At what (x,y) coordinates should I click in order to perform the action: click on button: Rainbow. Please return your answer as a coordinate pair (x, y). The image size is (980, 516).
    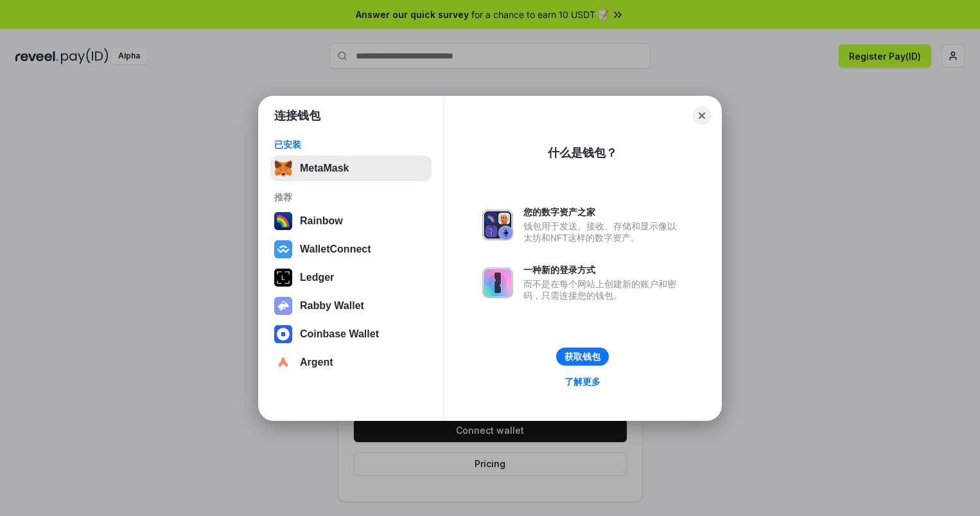
    Looking at the image, I should click on (350, 221).